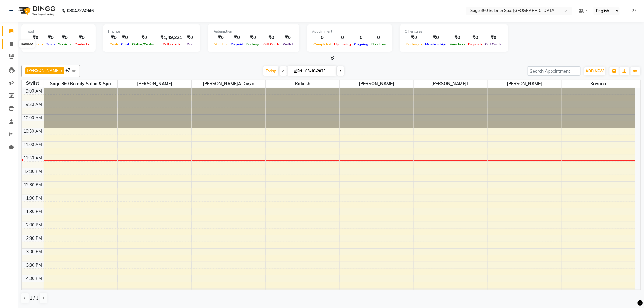 The image size is (644, 308). What do you see at coordinates (303, 84) in the screenshot?
I see `span: Rakesh` at bounding box center [303, 84].